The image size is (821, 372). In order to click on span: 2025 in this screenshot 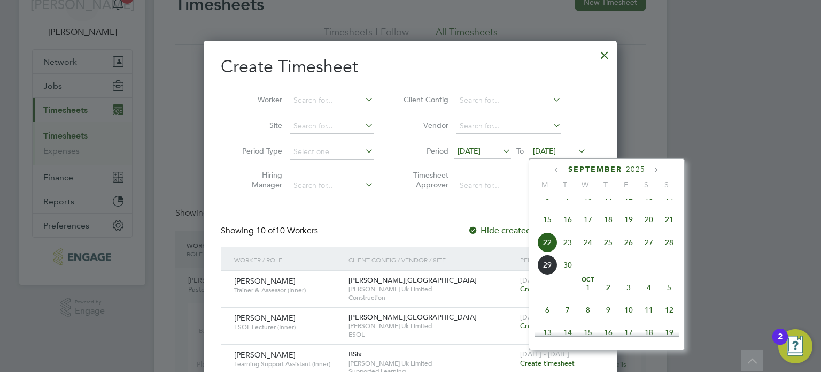, I will do `click(636, 169)`.